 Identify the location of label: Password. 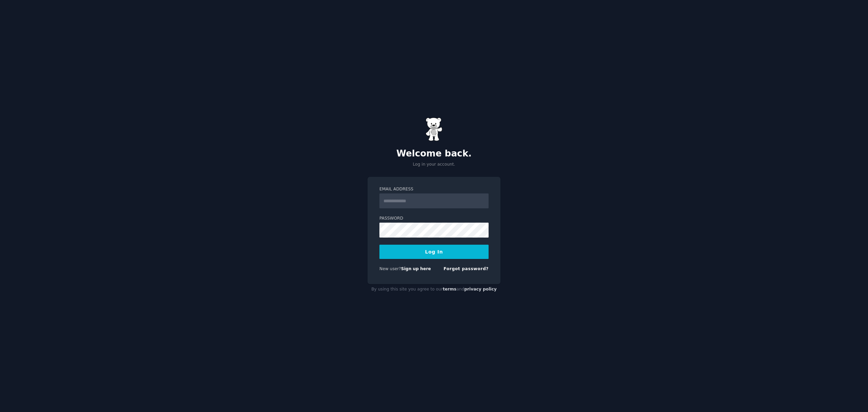
(434, 218).